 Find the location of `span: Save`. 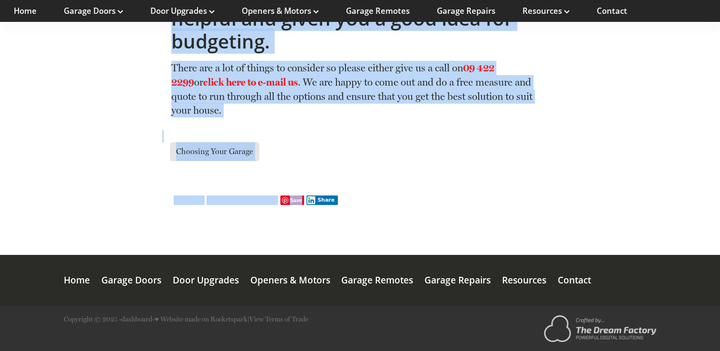

span: Save is located at coordinates (292, 200).